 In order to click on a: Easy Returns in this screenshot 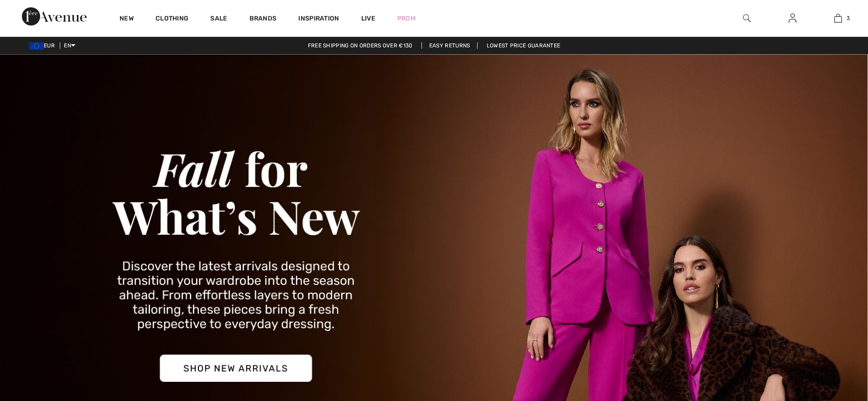, I will do `click(450, 45)`.